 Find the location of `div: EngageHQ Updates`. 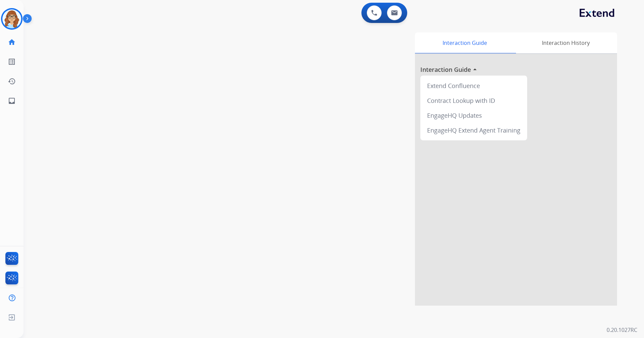

div: EngageHQ Updates is located at coordinates (473, 115).